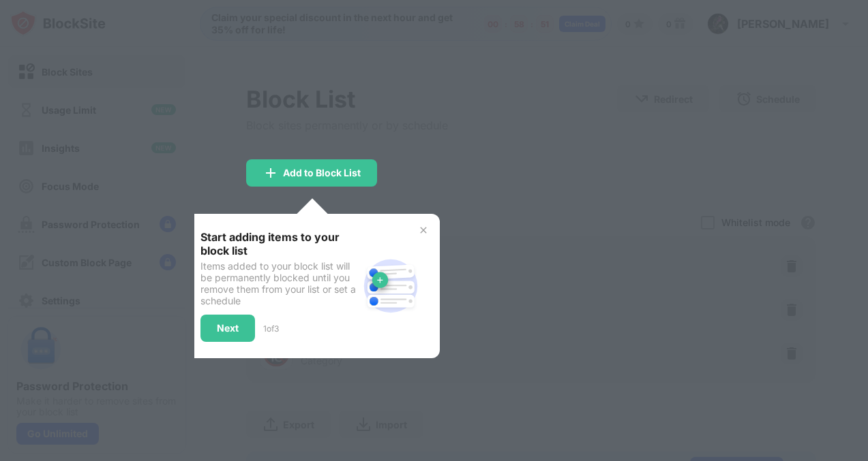 The height and width of the screenshot is (461, 868). I want to click on div: Next, so click(228, 328).